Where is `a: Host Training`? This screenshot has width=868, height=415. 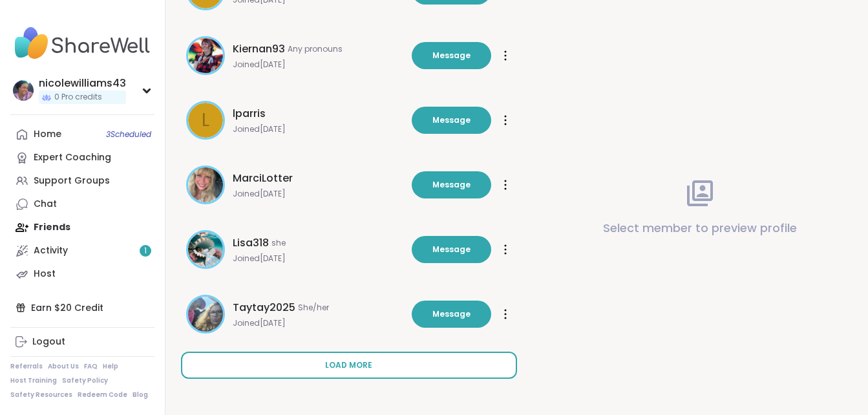
a: Host Training is located at coordinates (33, 381).